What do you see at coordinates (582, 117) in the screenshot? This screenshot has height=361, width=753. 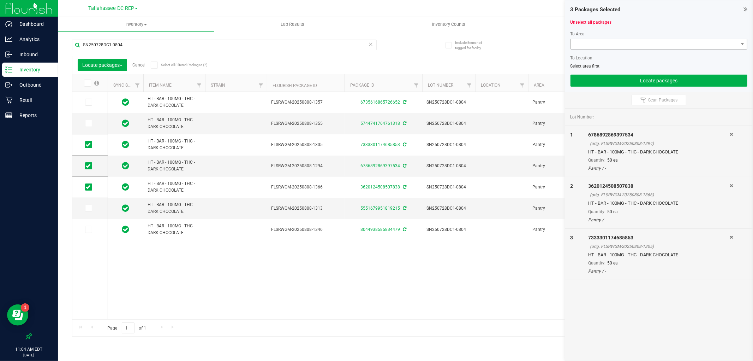 I see `span: Lot Number:` at bounding box center [582, 117].